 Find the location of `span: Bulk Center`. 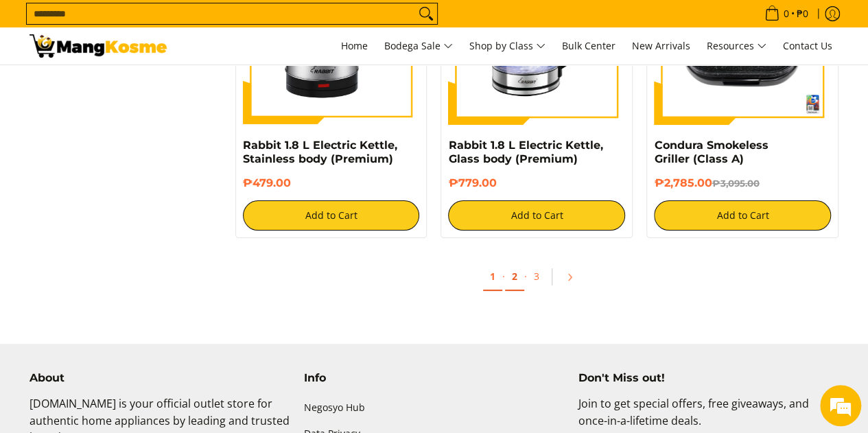

span: Bulk Center is located at coordinates (589, 45).